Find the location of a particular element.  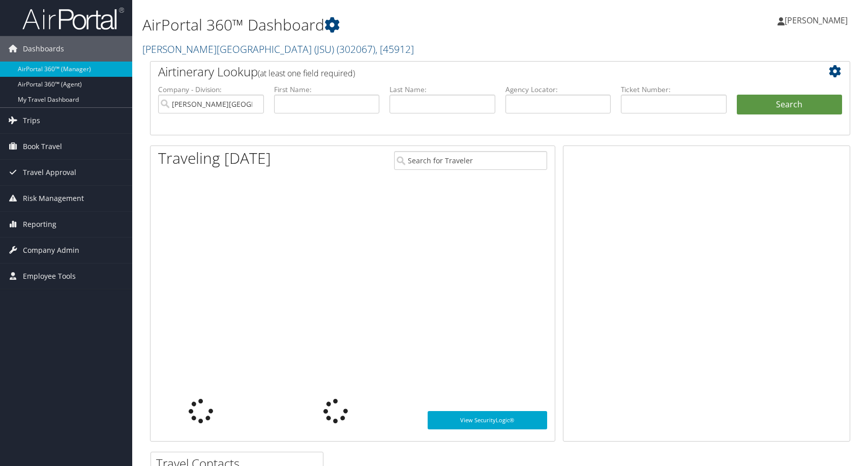

span: (at least one field required) is located at coordinates (306, 73).